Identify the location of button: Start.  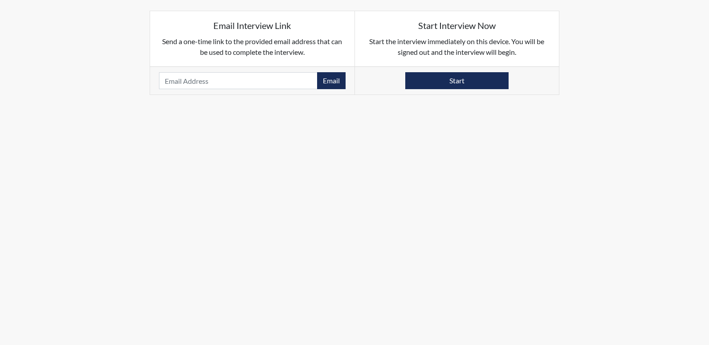
(457, 81).